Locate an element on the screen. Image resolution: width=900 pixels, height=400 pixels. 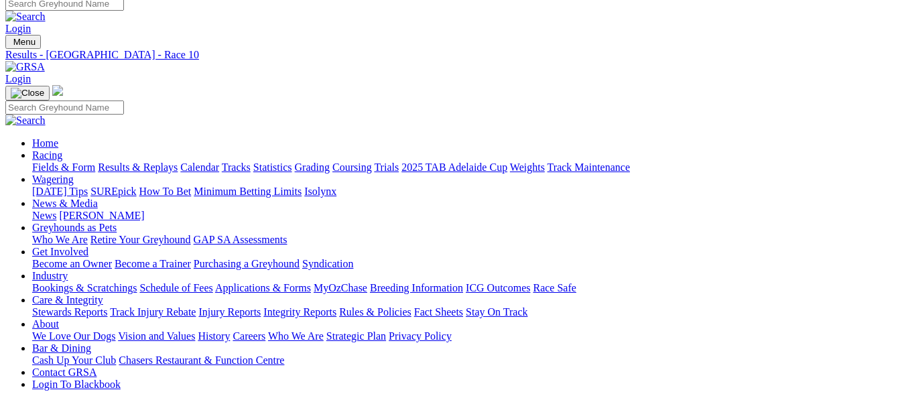
a: Login To Blackbook is located at coordinates (76, 384).